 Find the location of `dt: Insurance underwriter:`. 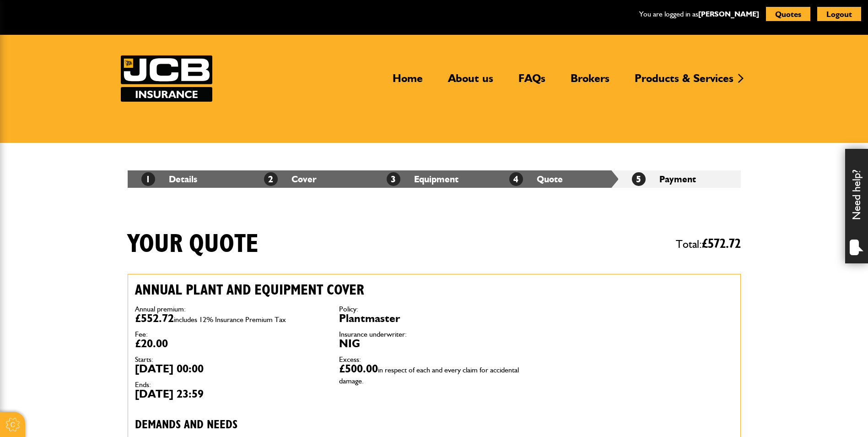

dt: Insurance underwriter: is located at coordinates (434, 334).